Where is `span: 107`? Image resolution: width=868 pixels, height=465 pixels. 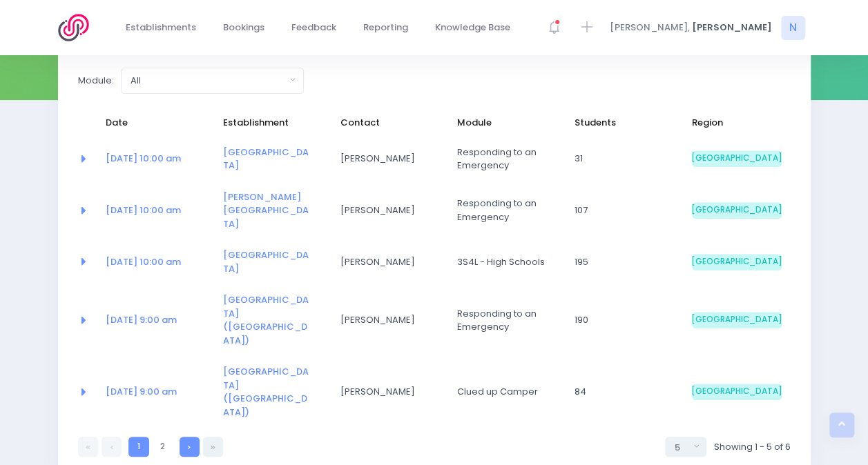 span: 107 is located at coordinates (620, 210).